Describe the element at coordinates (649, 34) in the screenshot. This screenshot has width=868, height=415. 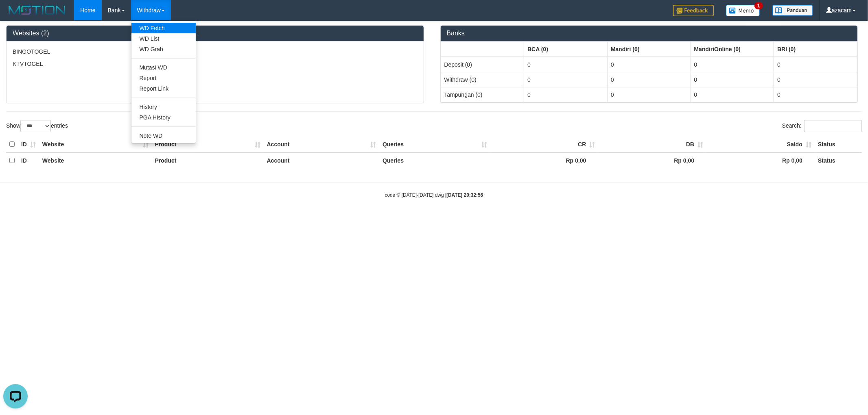
I see `h3: Banks` at that location.